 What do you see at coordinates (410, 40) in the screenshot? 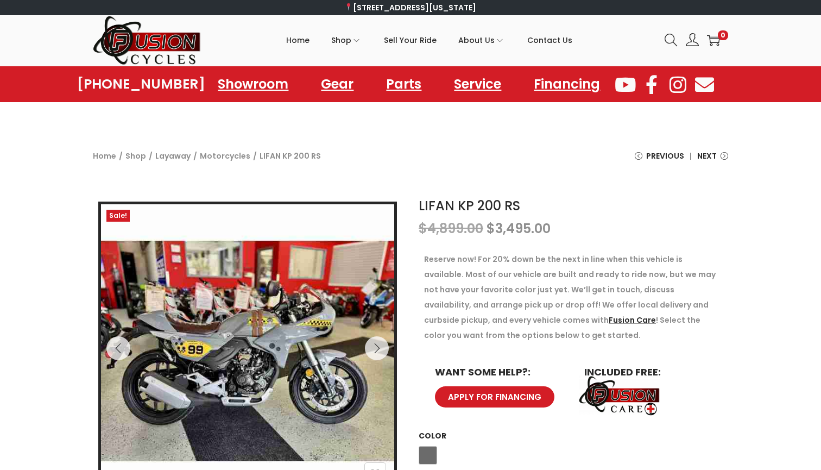
I see `span: Sell Your Ride` at bounding box center [410, 40].